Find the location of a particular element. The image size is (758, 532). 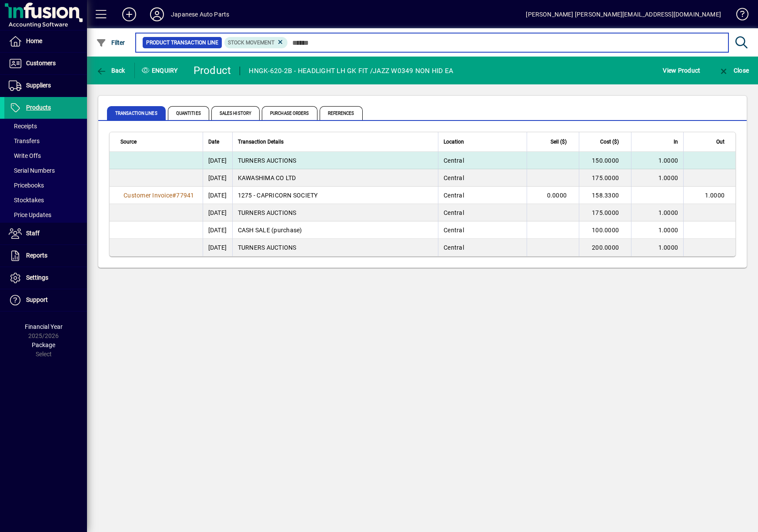

span: Cost ($) is located at coordinates (609, 142).